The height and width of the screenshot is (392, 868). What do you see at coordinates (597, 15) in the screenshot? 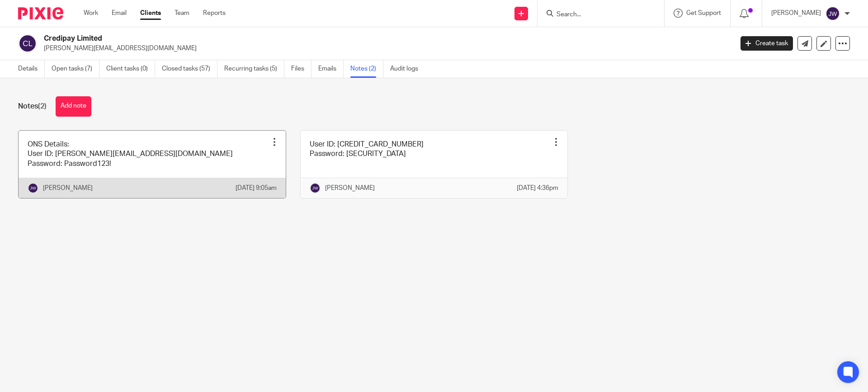
I see `input: Search` at bounding box center [597, 15].